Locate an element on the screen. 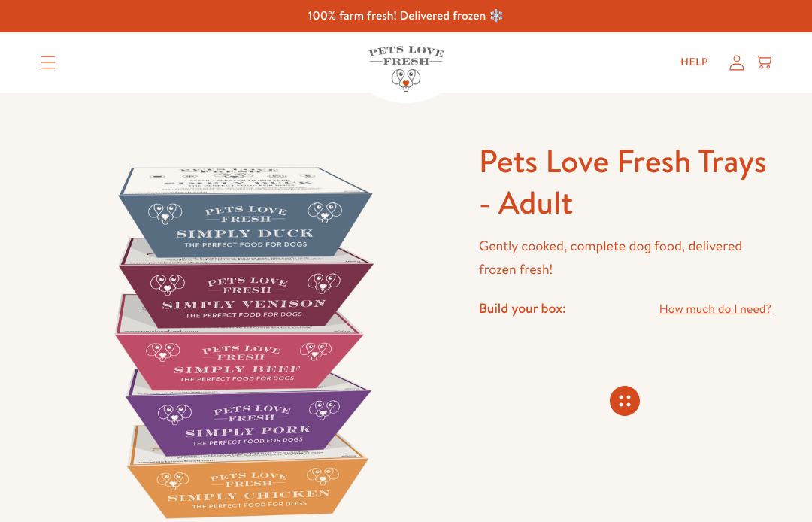 The height and width of the screenshot is (522, 812). h4: Build your box: is located at coordinates (522, 307).